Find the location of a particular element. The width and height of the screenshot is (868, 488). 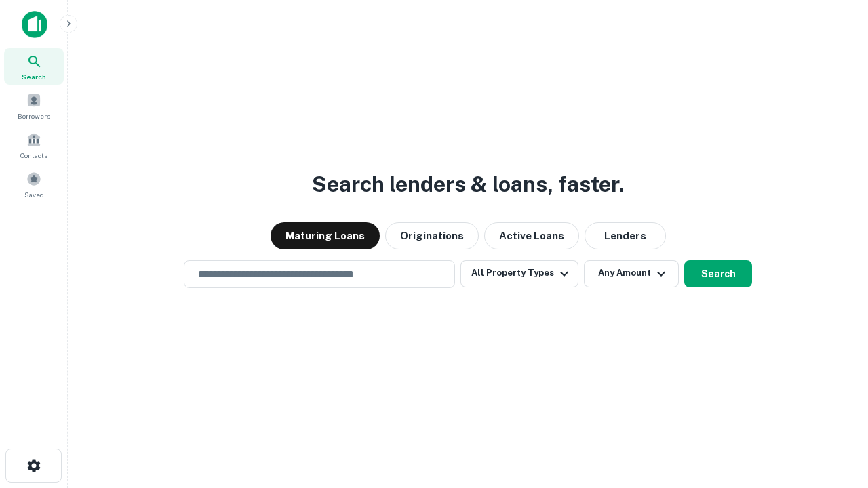

button: Search is located at coordinates (718, 274).